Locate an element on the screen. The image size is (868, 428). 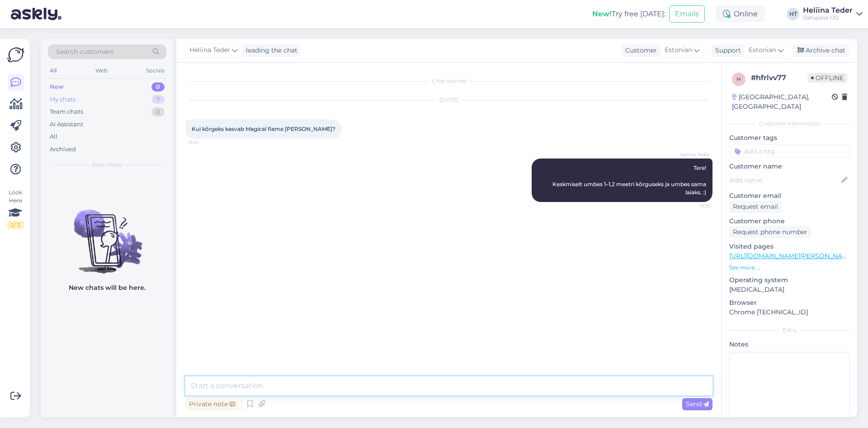
p: Customer name is located at coordinates (789, 166).